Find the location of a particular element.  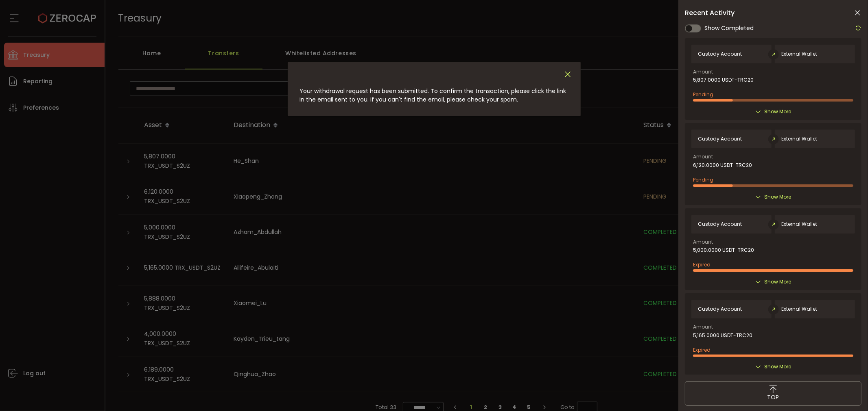

span: Recent Activity is located at coordinates (709, 13).